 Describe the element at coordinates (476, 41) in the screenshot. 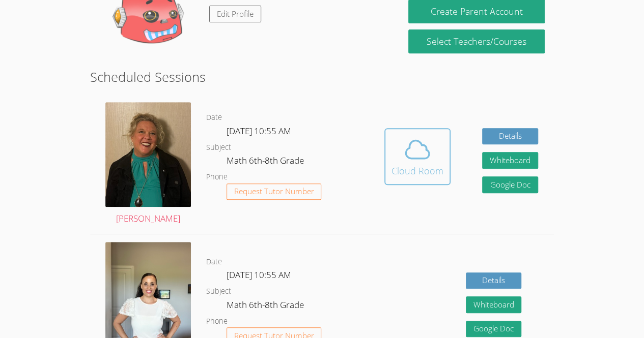

I see `a: Select Teachers/Courses` at that location.